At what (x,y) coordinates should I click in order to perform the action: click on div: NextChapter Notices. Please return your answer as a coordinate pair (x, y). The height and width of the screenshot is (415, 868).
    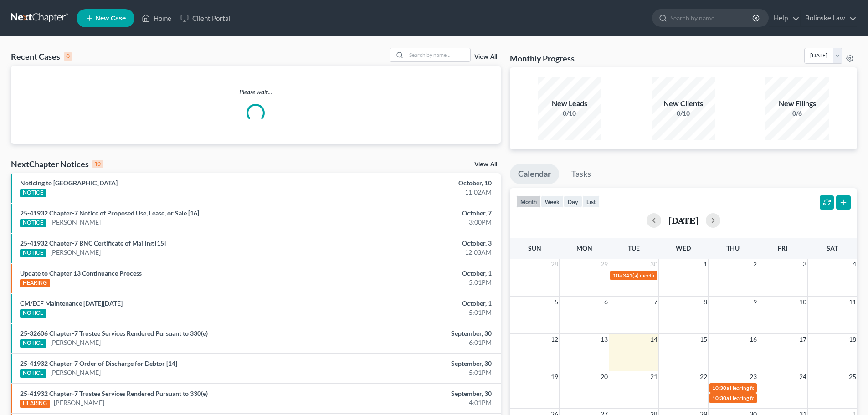
    Looking at the image, I should click on (57, 164).